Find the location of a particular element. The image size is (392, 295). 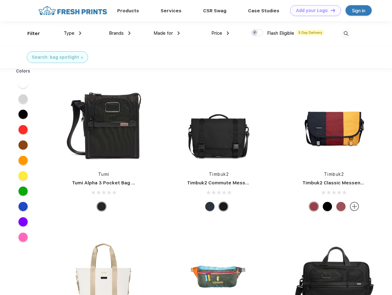

a: Products is located at coordinates (128, 11).